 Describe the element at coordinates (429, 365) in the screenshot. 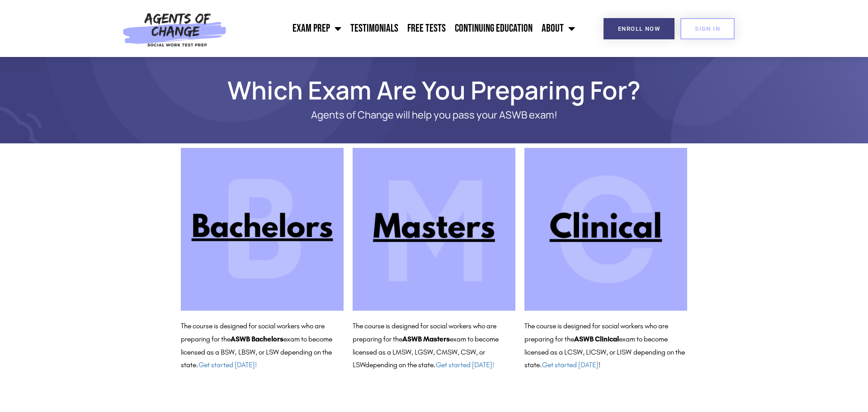

I see `span: depending on the state.` at that location.